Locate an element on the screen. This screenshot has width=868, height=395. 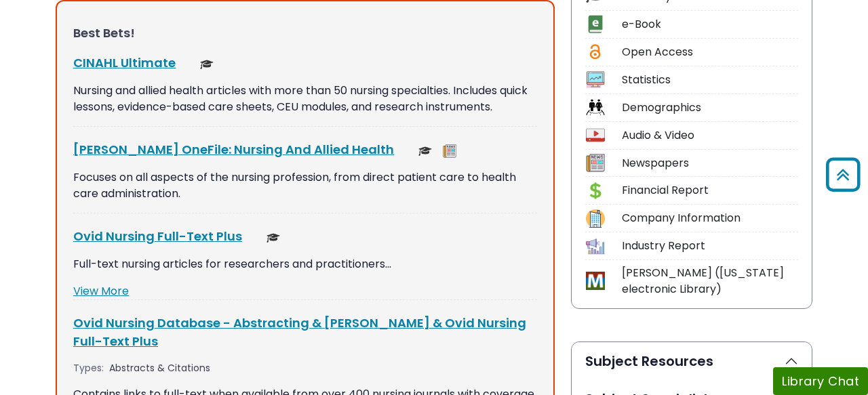
div: Statistics is located at coordinates (710, 80).